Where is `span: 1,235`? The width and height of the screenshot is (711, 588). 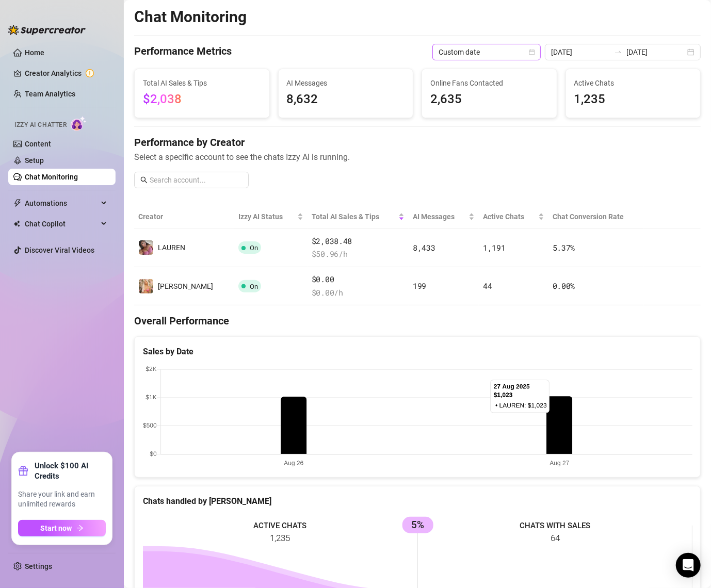
span: 1,235 is located at coordinates (634, 99).